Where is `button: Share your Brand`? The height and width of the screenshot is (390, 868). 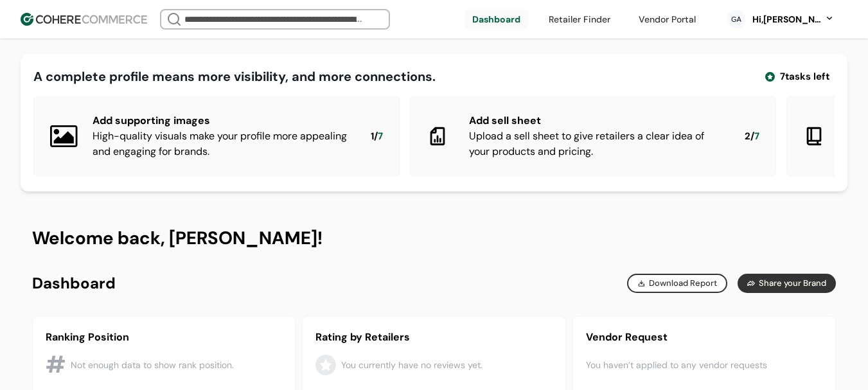
button: Share your Brand is located at coordinates (786, 283).